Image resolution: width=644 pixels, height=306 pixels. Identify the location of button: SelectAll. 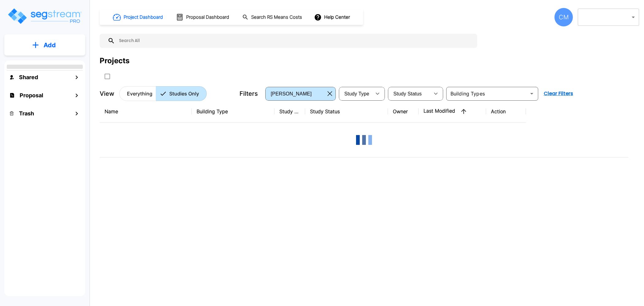
(107, 76).